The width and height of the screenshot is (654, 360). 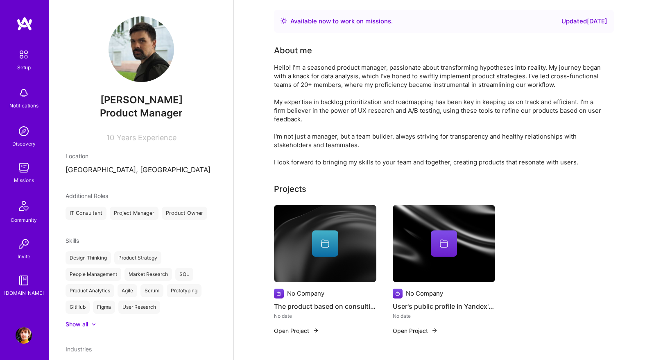 What do you see at coordinates (134, 213) in the screenshot?
I see `div: Project Manager` at bounding box center [134, 213].